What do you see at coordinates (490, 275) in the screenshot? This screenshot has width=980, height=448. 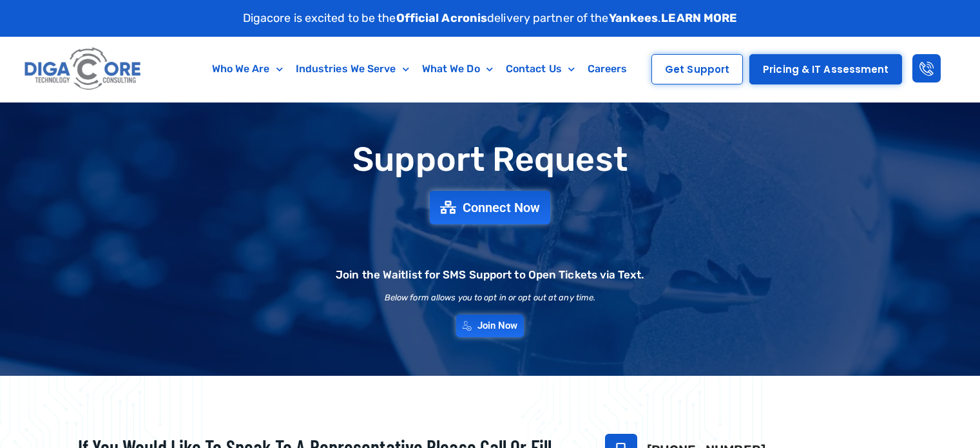 I see `h2: Join the Waitlist for SMS Support to Open Tickets via Text.` at bounding box center [490, 275].